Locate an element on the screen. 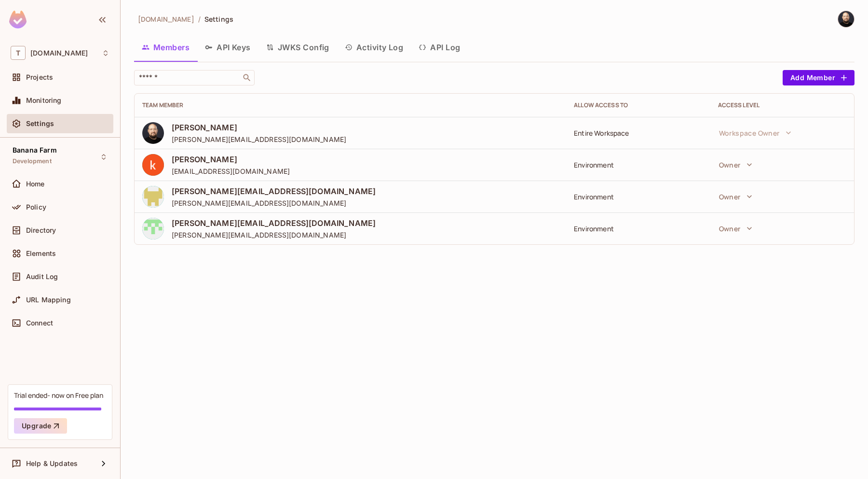 This screenshot has width=868, height=479. span: Connect is located at coordinates (40, 323).